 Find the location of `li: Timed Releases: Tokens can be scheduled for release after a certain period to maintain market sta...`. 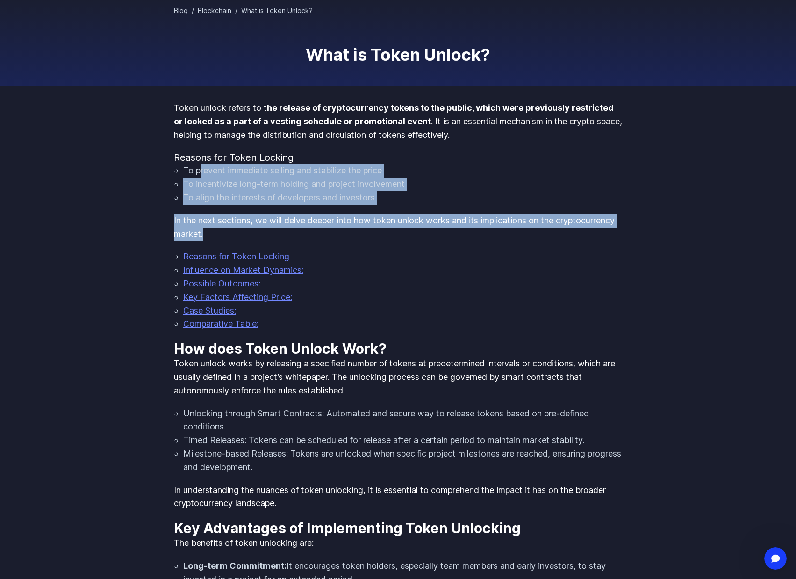

li: Timed Releases: Tokens can be scheduled for release after a certain period to maintain market sta... is located at coordinates (403, 440).